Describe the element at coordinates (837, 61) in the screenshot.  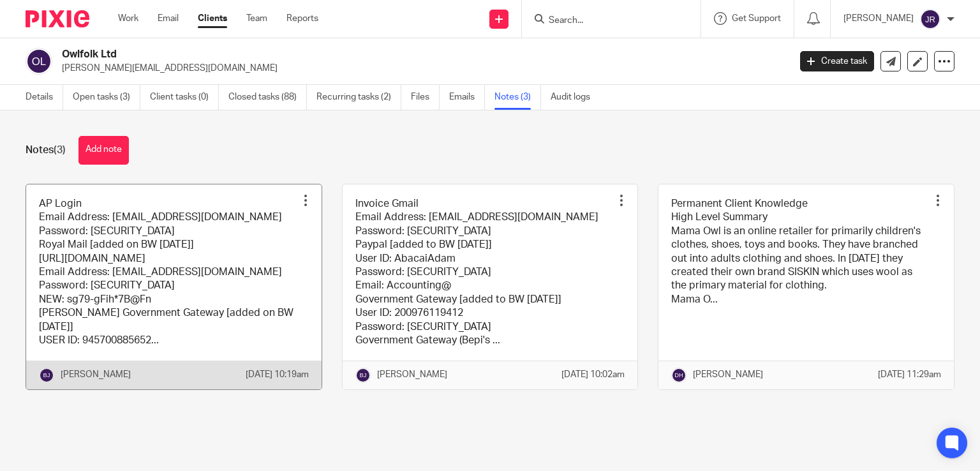
I see `a: Create task` at that location.